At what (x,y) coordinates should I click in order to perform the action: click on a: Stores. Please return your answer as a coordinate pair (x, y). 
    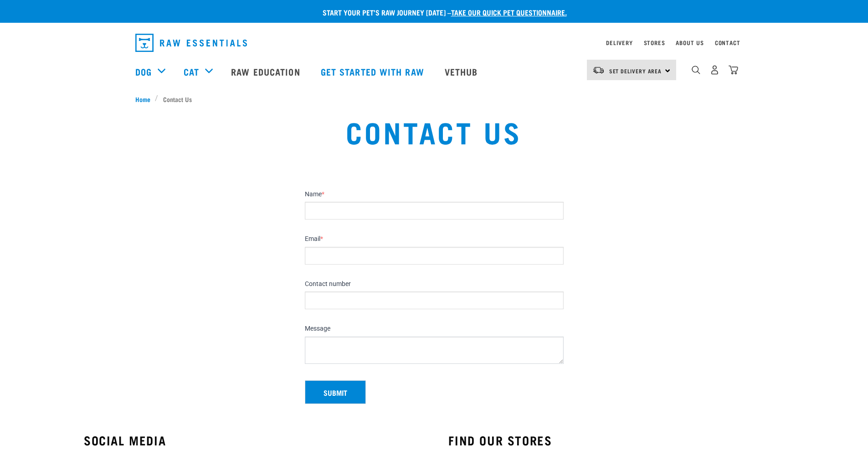
    Looking at the image, I should click on (654, 42).